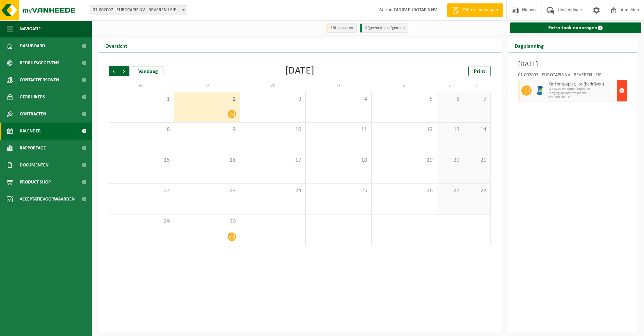  What do you see at coordinates (40, 63) in the screenshot?
I see `span: Bedrijfsgegevens` at bounding box center [40, 63].